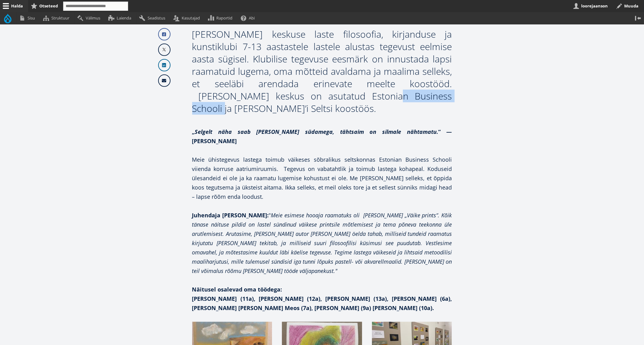 The width and height of the screenshot is (644, 345). Describe the element at coordinates (121, 18) in the screenshot. I see `a: Laienda` at that location.